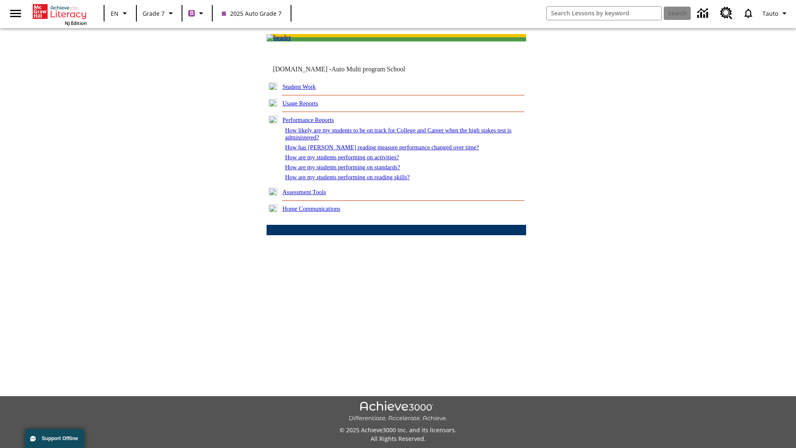 This screenshot has height=448, width=796. Describe the element at coordinates (347, 177) in the screenshot. I see `a: How are my students performing on reading skills?` at that location.